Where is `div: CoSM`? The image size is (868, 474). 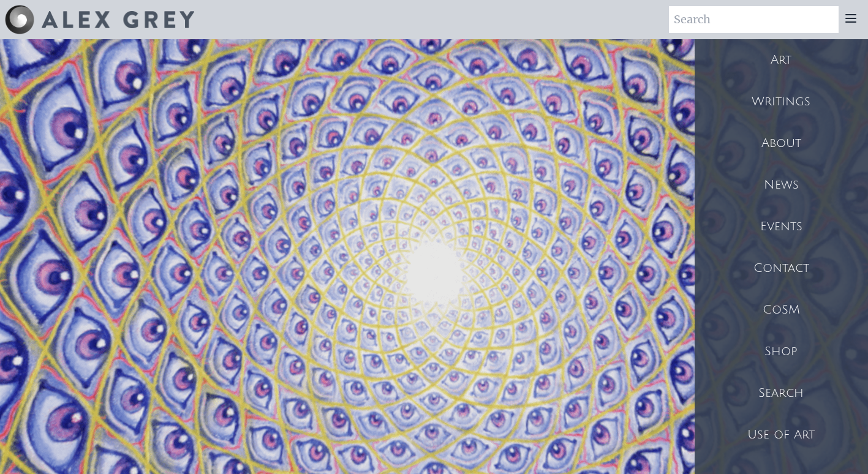 div: CoSM is located at coordinates (781, 310).